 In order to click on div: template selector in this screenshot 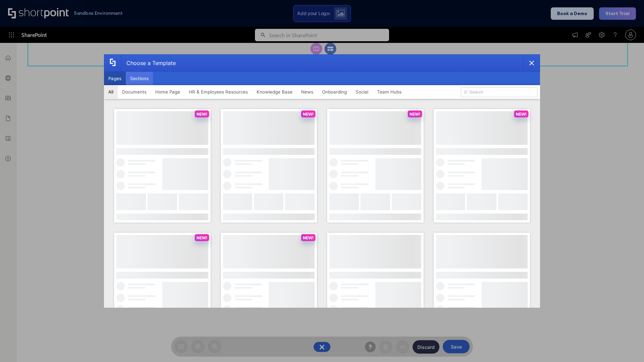, I will do `click(322, 181)`.